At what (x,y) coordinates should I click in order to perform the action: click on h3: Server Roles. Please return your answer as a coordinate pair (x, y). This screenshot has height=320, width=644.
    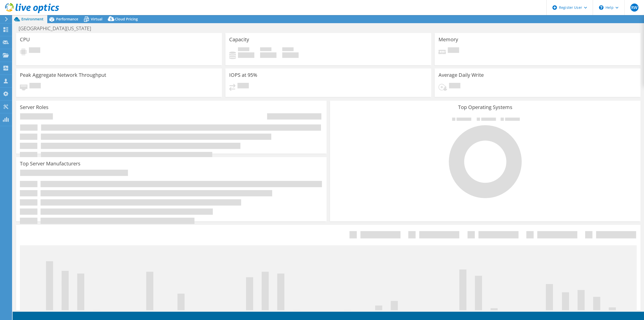
    Looking at the image, I should click on (34, 107).